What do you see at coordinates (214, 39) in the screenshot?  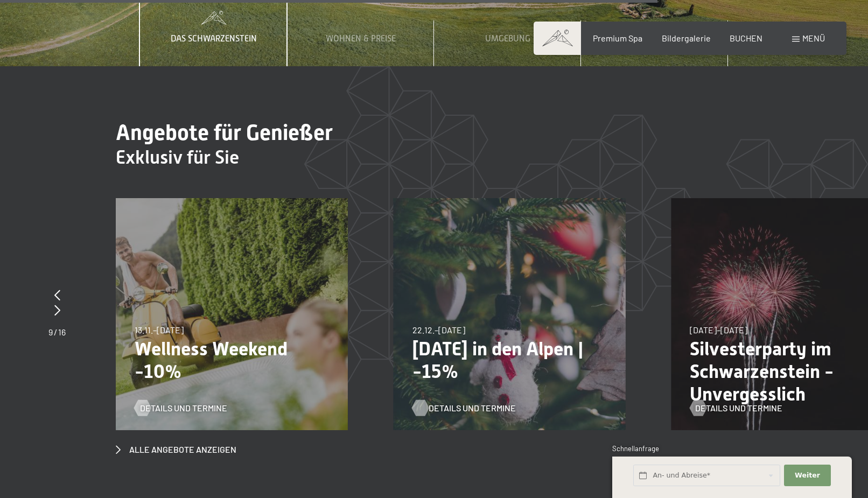 I see `span: Das Schwarzenstein` at bounding box center [214, 39].